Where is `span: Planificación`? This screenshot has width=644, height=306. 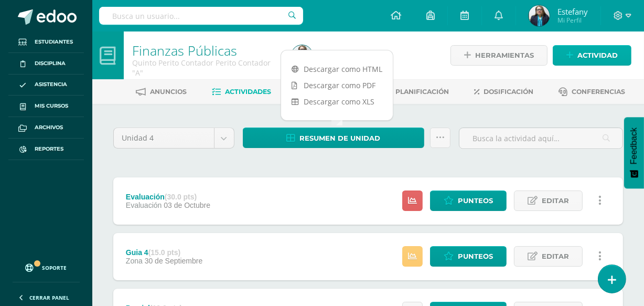
span: Planificación is located at coordinates (423, 91).